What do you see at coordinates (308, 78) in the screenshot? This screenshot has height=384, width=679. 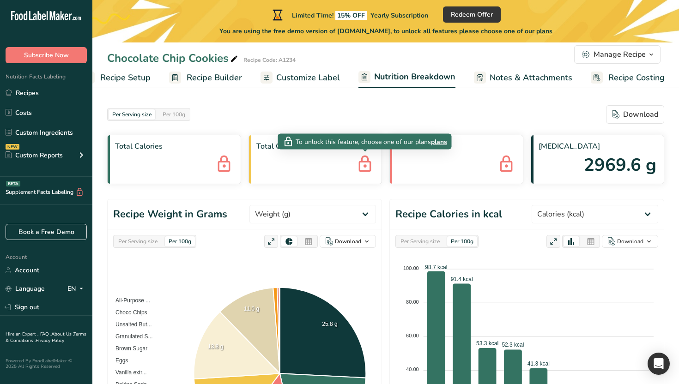 I see `span: Customize Label` at bounding box center [308, 78].